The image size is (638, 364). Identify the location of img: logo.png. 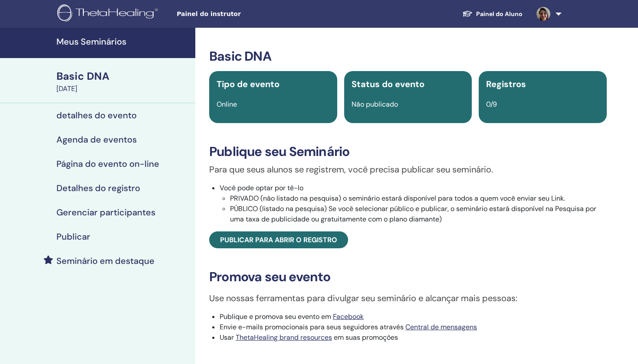
(109, 14).